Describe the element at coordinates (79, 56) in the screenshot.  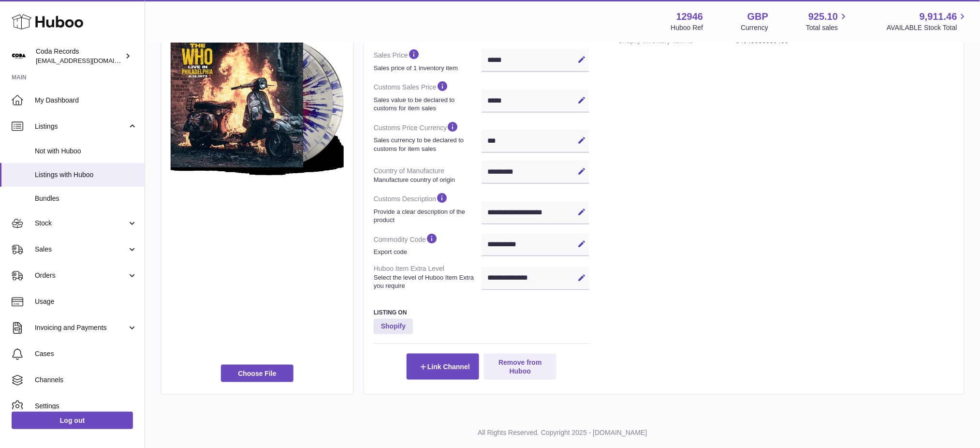
I see `div: Coda Records` at that location.